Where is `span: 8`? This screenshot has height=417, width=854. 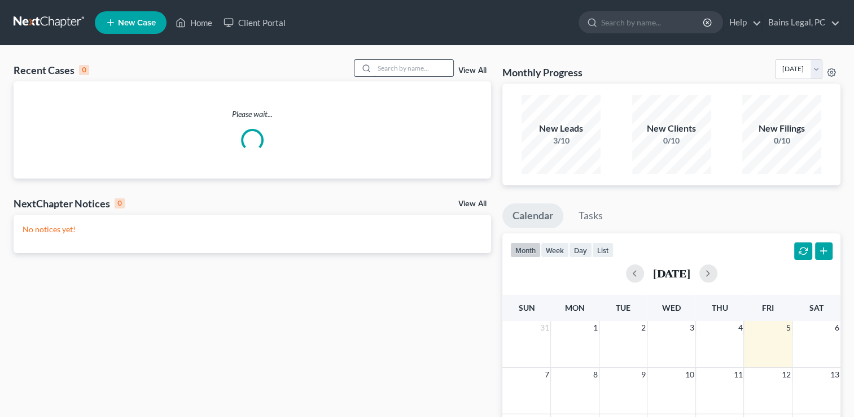
span: 8 is located at coordinates (596, 374).